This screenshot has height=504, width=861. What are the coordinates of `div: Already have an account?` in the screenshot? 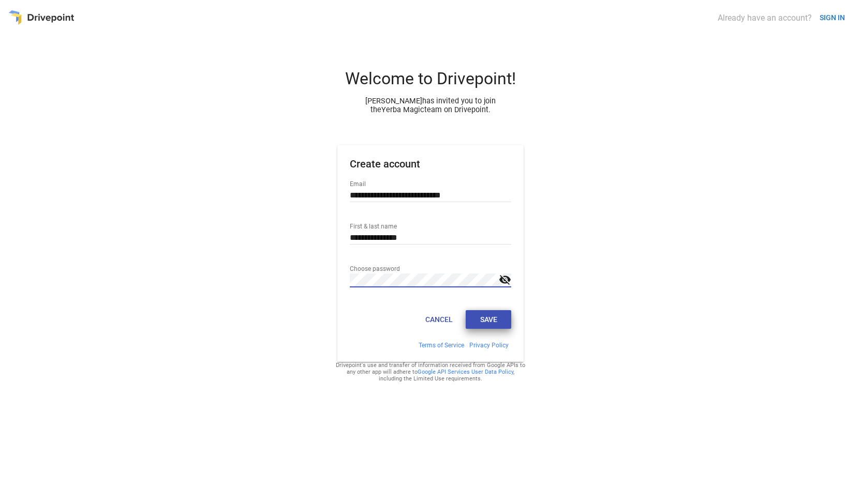 It's located at (765, 18).